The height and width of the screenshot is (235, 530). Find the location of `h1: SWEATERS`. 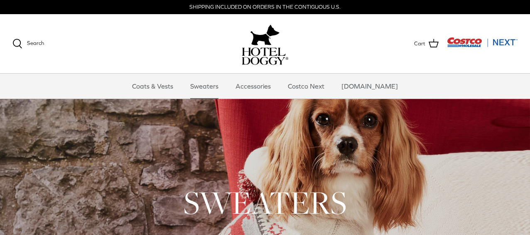

h1: SWEATERS is located at coordinates (265, 202).